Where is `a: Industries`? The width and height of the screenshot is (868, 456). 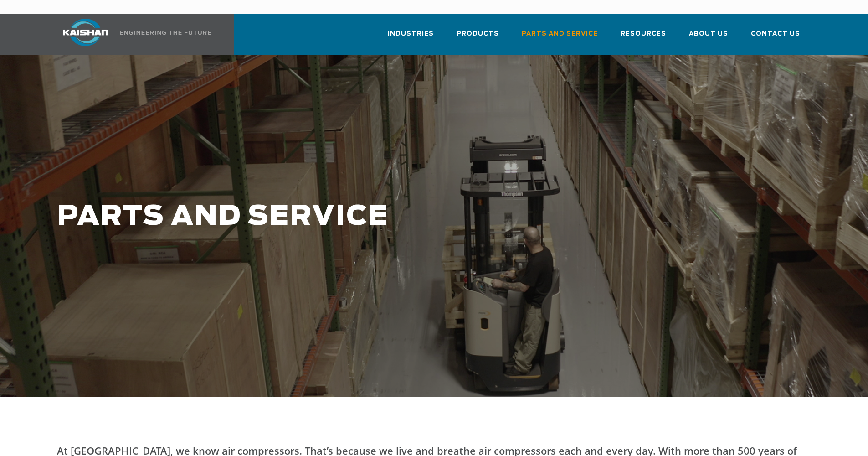
a: Industries is located at coordinates (411, 37).